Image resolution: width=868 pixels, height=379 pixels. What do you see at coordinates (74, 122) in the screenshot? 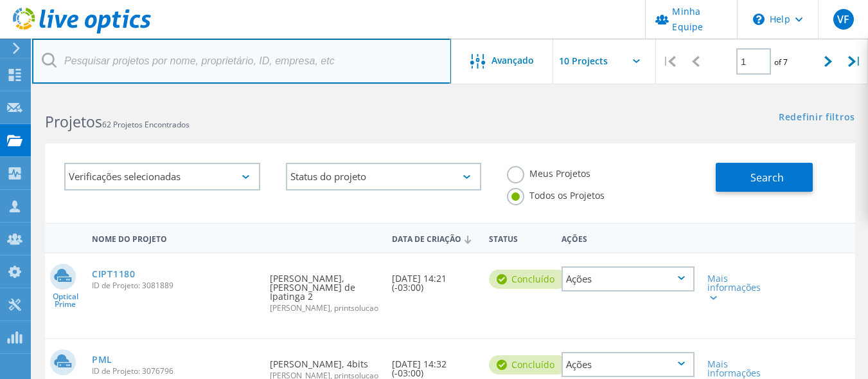
I see `b: Projetos` at bounding box center [74, 122].